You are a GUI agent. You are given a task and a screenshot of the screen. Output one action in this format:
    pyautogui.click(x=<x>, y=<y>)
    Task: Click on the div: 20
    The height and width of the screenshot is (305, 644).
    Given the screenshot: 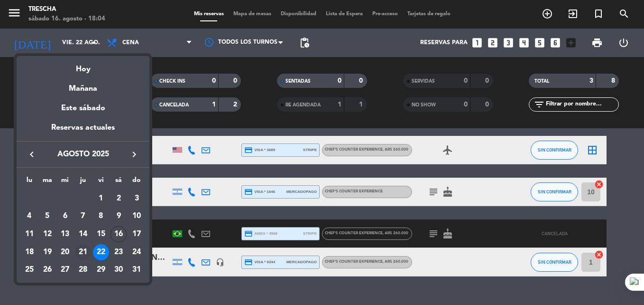 What is the action you would take?
    pyautogui.click(x=65, y=252)
    